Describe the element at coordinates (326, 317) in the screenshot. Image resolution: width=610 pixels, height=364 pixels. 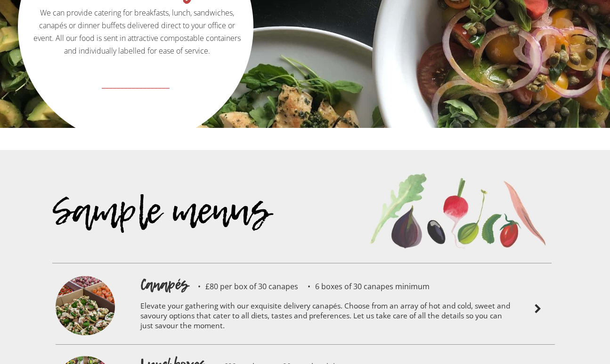
I see `p: Elevate your gathering with our exquisite delivery canapés. Choose from an array of hot and cold,...` at that location.